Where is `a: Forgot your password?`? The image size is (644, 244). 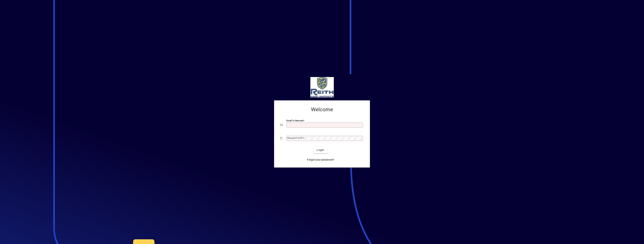
a: Forgot your password? is located at coordinates (320, 160).